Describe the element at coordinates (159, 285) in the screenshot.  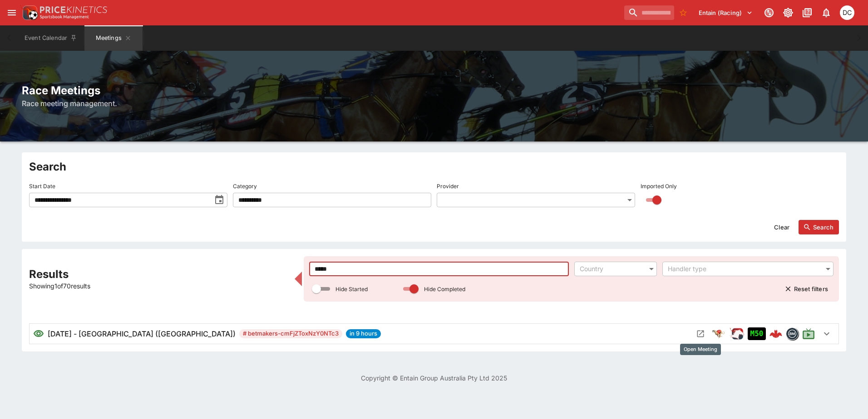
I see `p: Showing 1 of 70 results` at that location.